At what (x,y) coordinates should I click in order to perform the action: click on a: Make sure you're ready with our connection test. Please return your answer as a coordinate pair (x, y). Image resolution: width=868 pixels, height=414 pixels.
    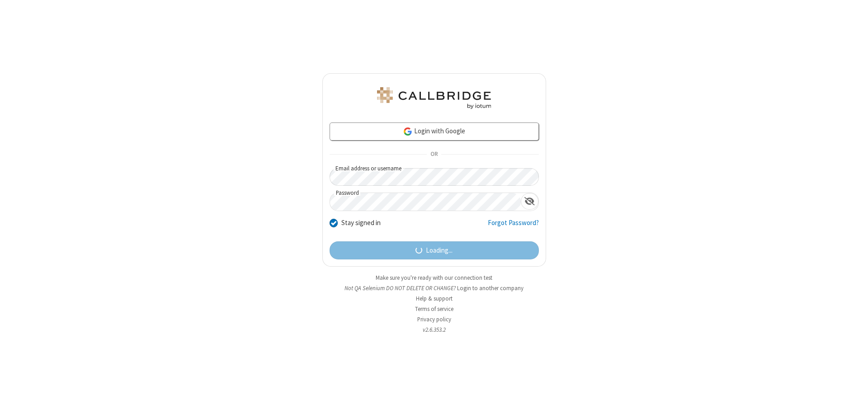
    Looking at the image, I should click on (434, 278).